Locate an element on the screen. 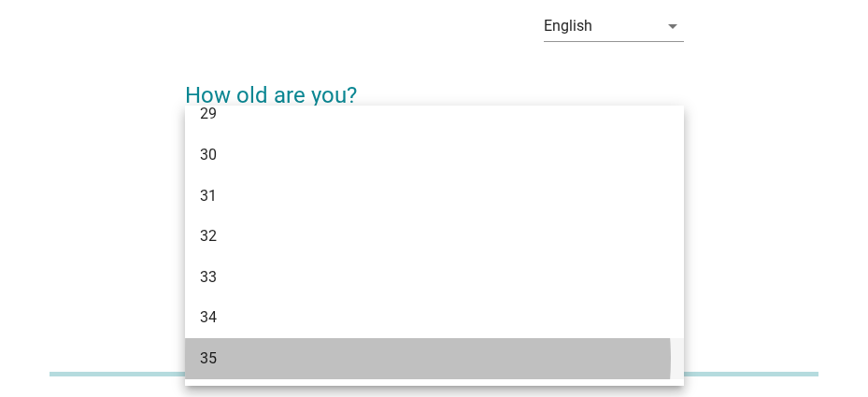  div: English is located at coordinates (569, 27).